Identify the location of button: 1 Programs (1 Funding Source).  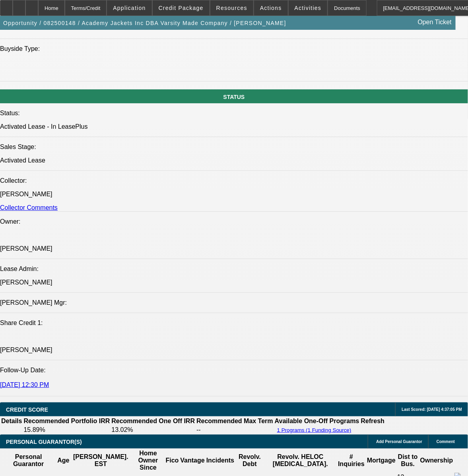
(314, 430).